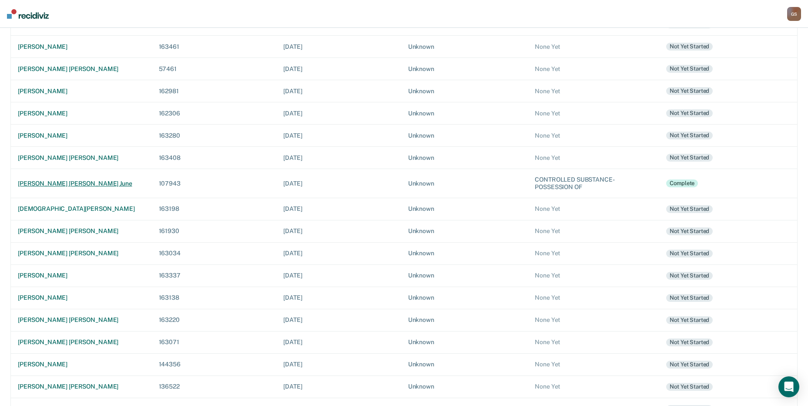 This screenshot has width=808, height=406. What do you see at coordinates (214, 91) in the screenshot?
I see `td: 162981` at bounding box center [214, 91].